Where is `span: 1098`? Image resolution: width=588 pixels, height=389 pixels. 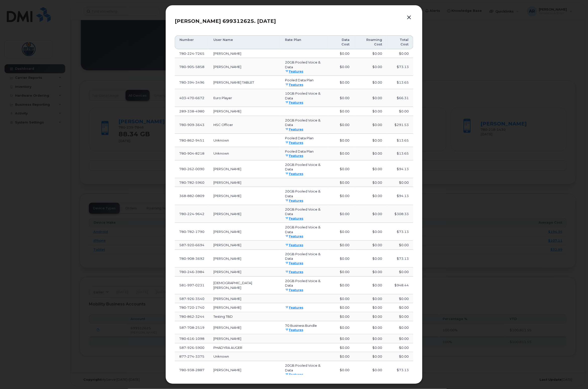
span: 1098 is located at coordinates (199, 338).